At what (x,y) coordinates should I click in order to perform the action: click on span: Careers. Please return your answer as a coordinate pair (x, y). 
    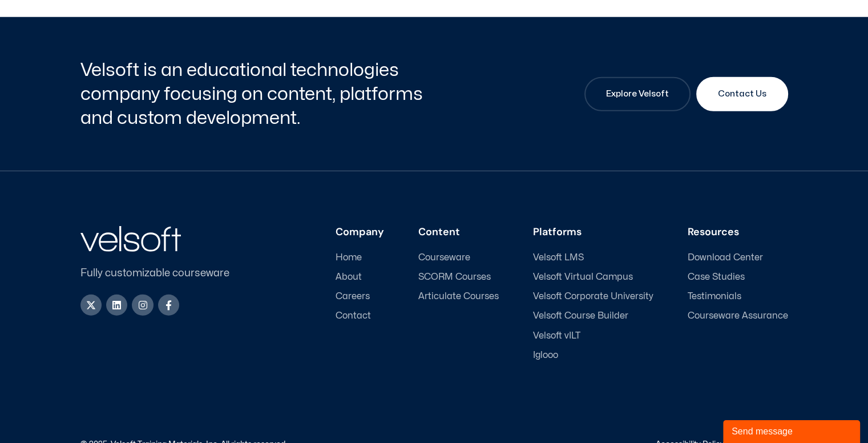
    Looking at the image, I should click on (353, 296).